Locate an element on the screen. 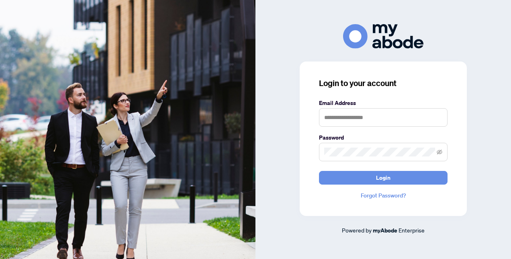  span: Enterprise is located at coordinates (411, 230).